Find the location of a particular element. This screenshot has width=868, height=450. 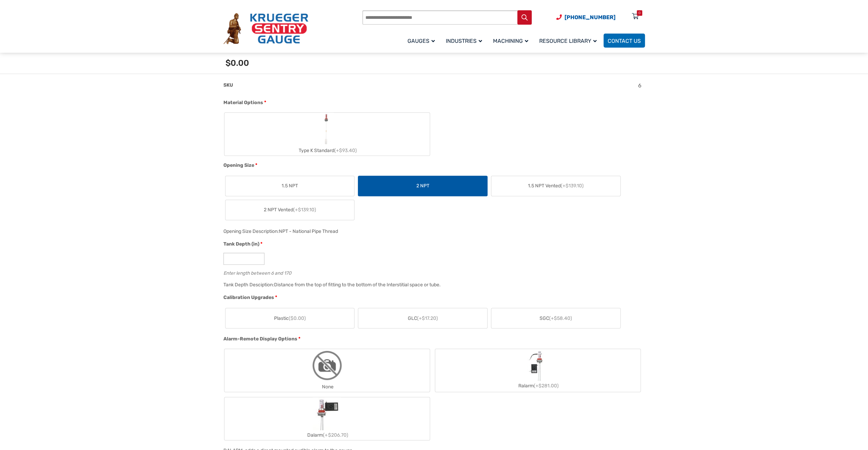

span: Opening Size Description: is located at coordinates (251, 231).